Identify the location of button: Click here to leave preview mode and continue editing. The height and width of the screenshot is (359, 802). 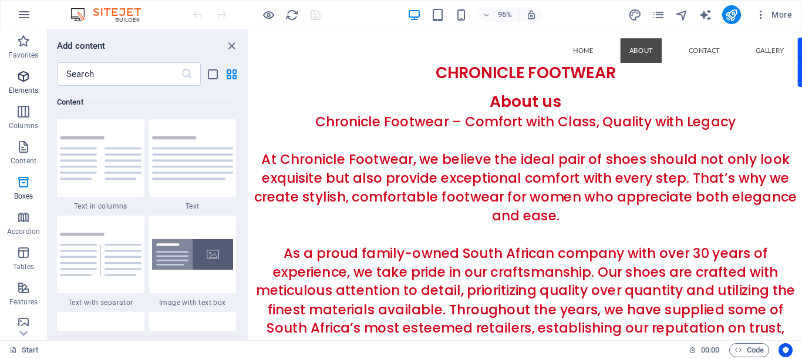
(268, 15).